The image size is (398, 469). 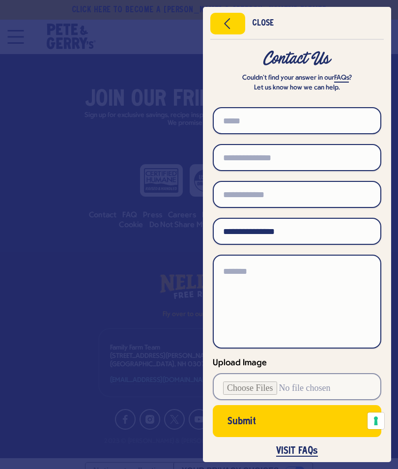 What do you see at coordinates (297, 78) in the screenshot?
I see `p: Couldn’t find your answer in our ?` at bounding box center [297, 78].